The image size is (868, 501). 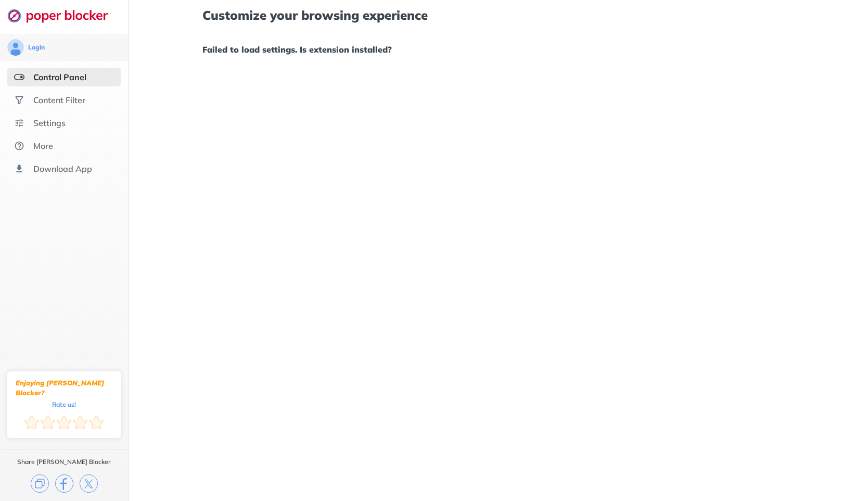 I want to click on div: Content Filter, so click(x=59, y=100).